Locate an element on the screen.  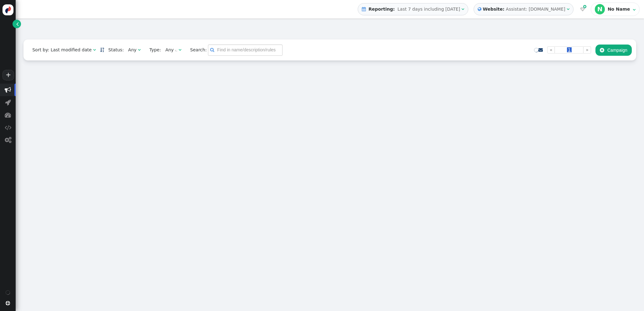
img: loading.gif is located at coordinates (176, 50).